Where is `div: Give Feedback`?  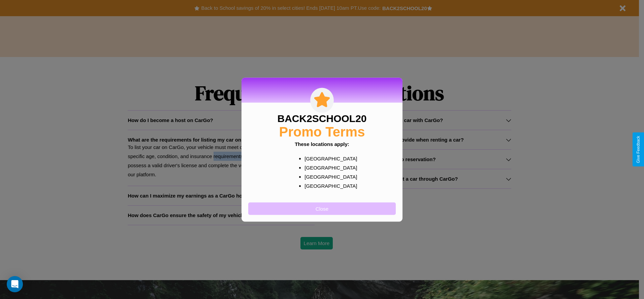 div: Give Feedback is located at coordinates (638, 149).